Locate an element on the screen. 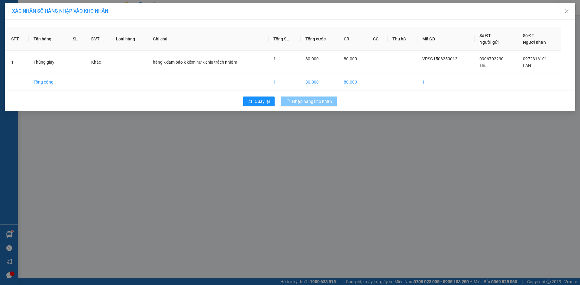 Image resolution: width=580 pixels, height=285 pixels. th: Tổng cước is located at coordinates (319, 39).